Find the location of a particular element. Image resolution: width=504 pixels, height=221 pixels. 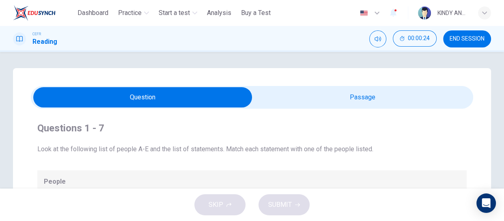

button: Start a test is located at coordinates (178, 13).